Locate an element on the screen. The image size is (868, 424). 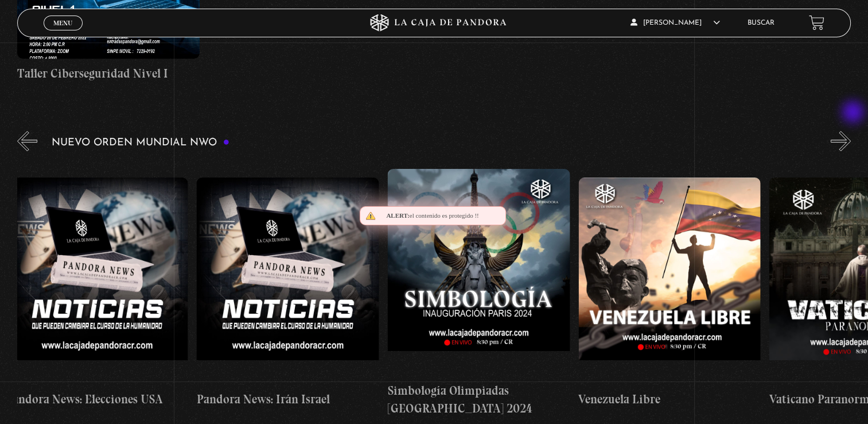
h4: Venezuela Libre is located at coordinates (670, 399).